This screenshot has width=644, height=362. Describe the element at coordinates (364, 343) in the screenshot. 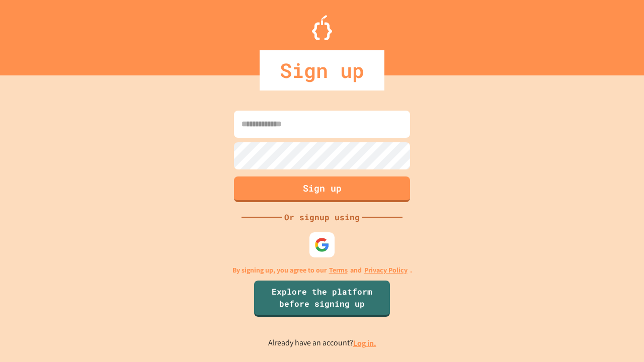

I see `a: Log in.` at that location.